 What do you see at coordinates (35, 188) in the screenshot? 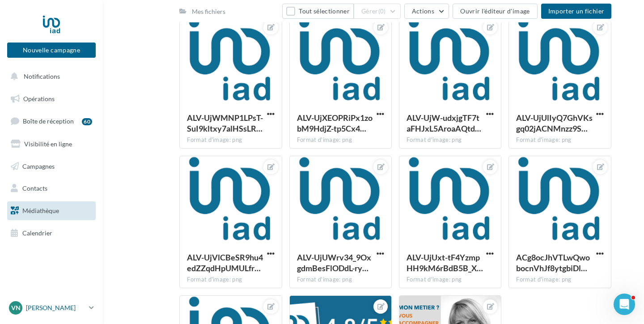
I see `span: Contacts` at bounding box center [35, 188].